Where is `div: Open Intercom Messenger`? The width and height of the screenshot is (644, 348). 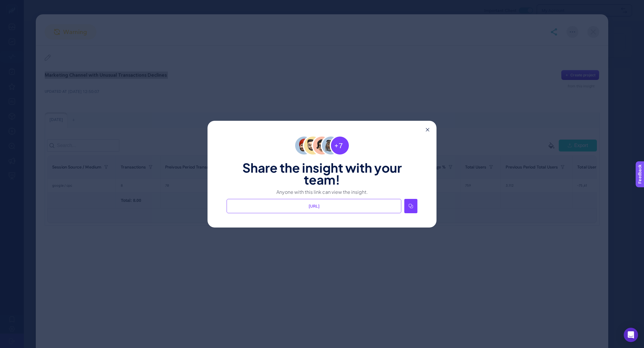
div: Open Intercom Messenger is located at coordinates (631, 335).